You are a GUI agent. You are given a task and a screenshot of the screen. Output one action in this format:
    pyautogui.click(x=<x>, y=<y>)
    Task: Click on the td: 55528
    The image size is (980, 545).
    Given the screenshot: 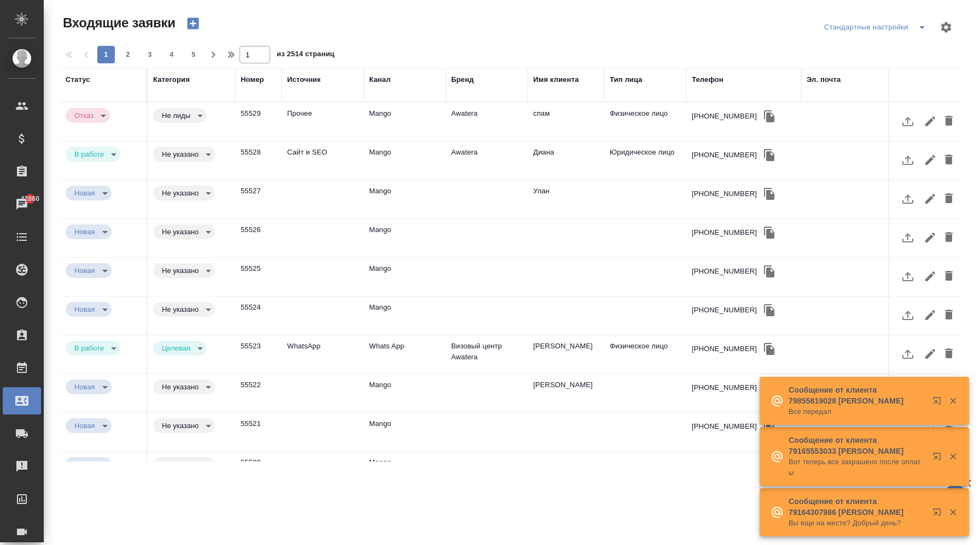 What is the action you would take?
    pyautogui.click(x=258, y=161)
    